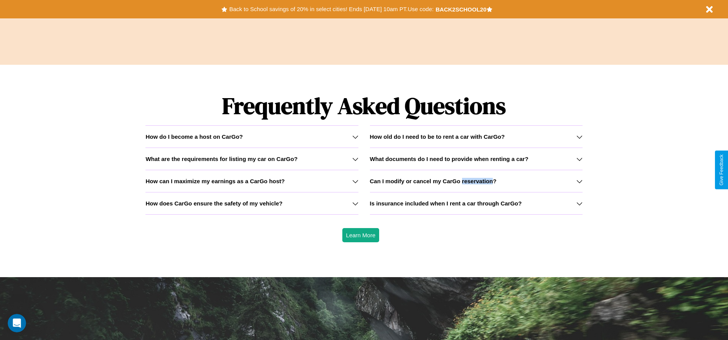  Describe the element at coordinates (446, 203) in the screenshot. I see `h3: Is insurance included when I rent a car through CarGo?` at that location.